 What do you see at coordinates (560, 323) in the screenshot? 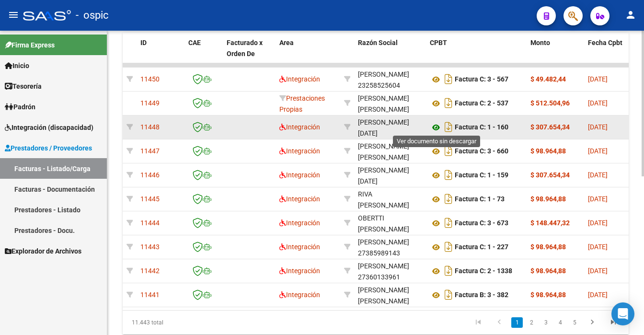
I see `li: page 4` at bounding box center [560, 323].